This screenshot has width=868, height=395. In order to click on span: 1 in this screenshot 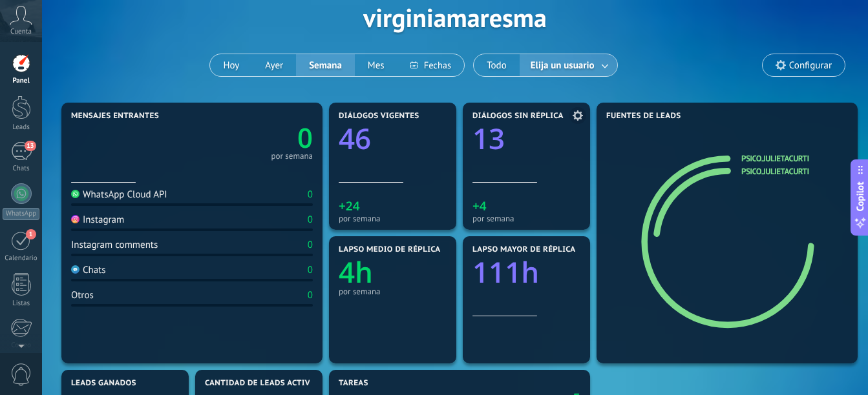, I will do `click(31, 235)`.